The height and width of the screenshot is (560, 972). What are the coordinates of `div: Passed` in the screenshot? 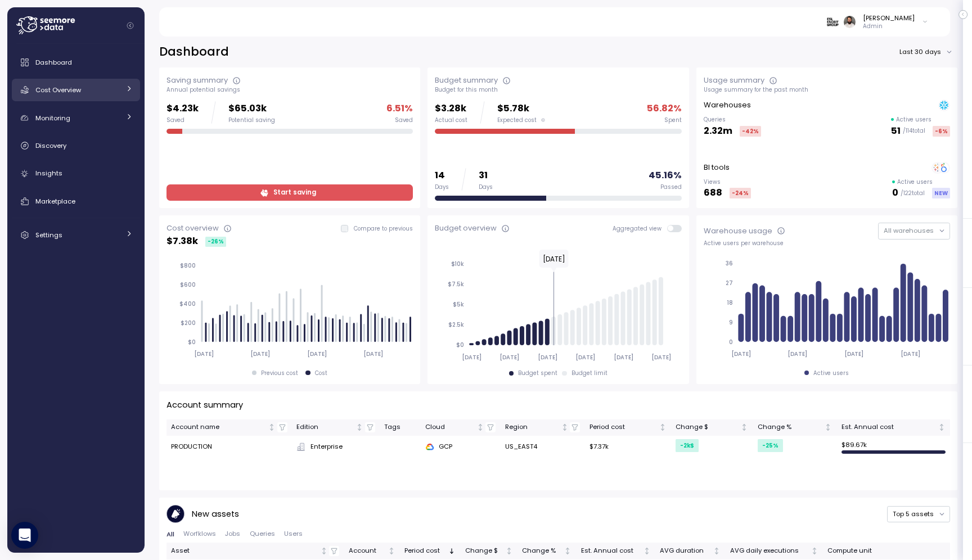 It's located at (671, 187).